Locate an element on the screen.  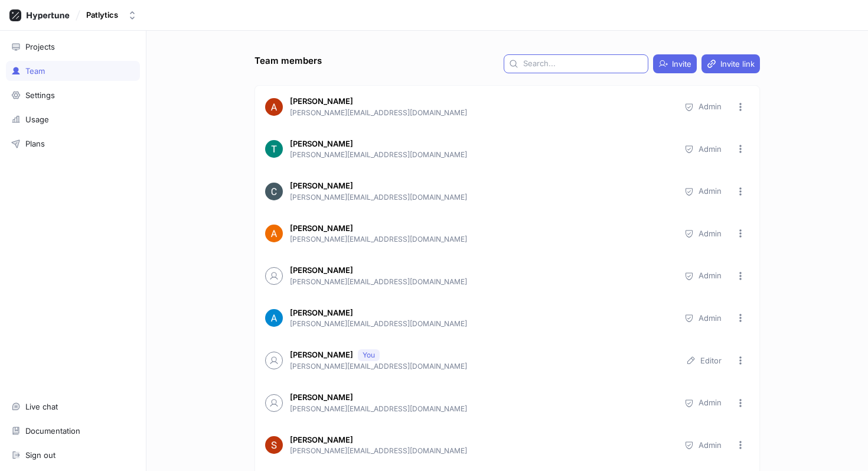
a: Settings is located at coordinates (73, 95).